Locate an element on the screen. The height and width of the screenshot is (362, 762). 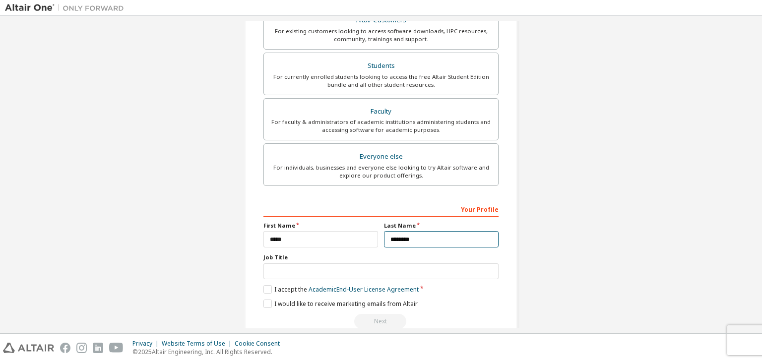
div: For existing customers looking to access software downloads, HPC resources, community, trainings ... is located at coordinates (381, 35).